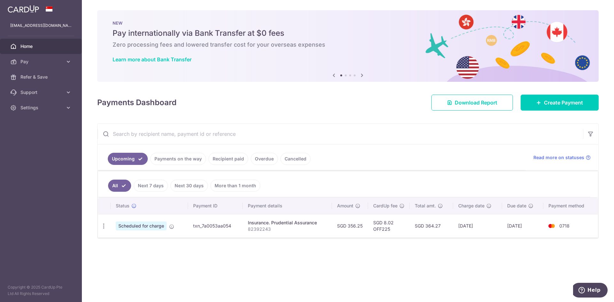  Describe the element at coordinates (288, 206) in the screenshot. I see `th: Payment details` at that location.